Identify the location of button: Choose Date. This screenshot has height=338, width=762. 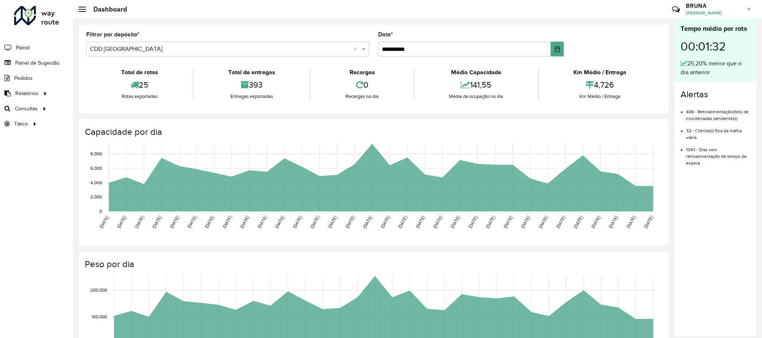
(557, 49).